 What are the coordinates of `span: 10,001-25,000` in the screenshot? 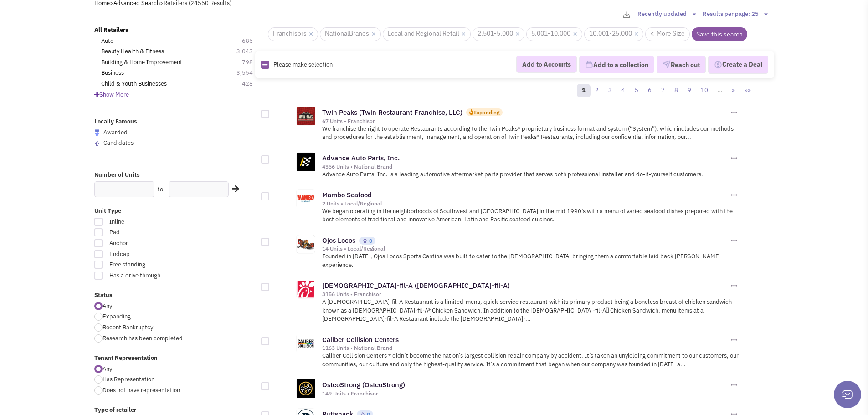 It's located at (613, 34).